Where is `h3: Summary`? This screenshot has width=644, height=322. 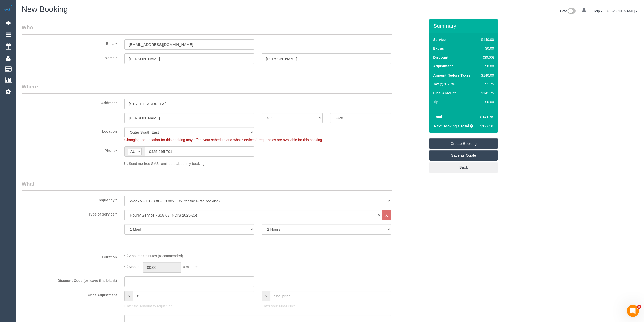 h3: Summary is located at coordinates (464, 26).